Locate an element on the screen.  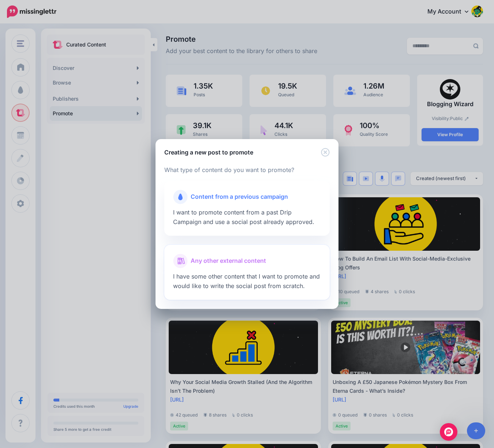
p: What type of content do you want to promote? is located at coordinates (247, 171).